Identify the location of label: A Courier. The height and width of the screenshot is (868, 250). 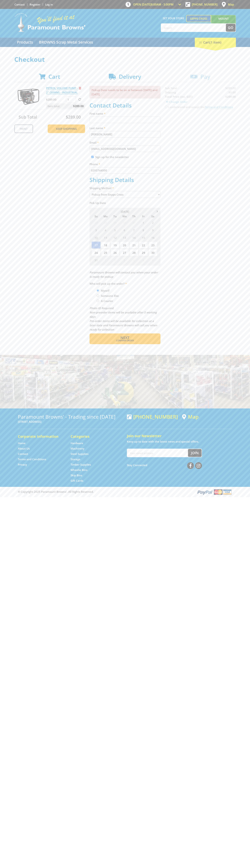
(107, 301).